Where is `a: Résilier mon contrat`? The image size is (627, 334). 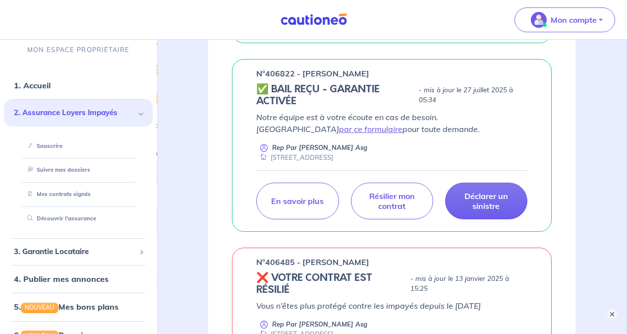 a: Résilier mon contrat is located at coordinates (392, 201).